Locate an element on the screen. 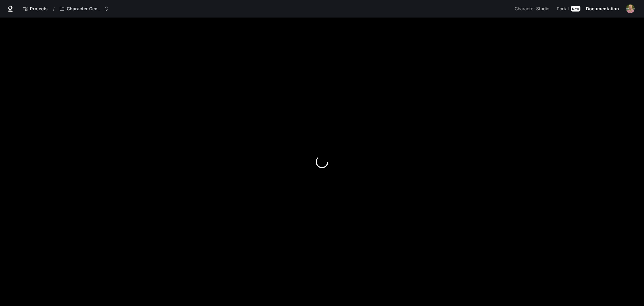 This screenshot has height=306, width=644. span: Character Studio is located at coordinates (532, 9).